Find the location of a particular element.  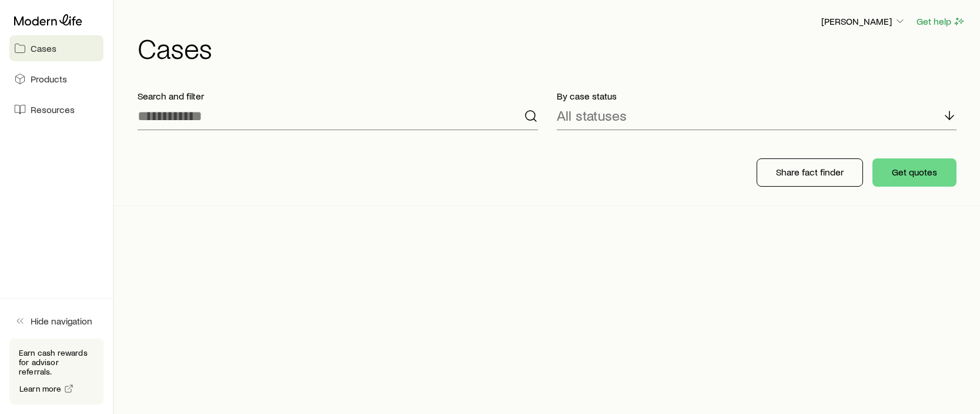

span: Cases is located at coordinates (43, 48).